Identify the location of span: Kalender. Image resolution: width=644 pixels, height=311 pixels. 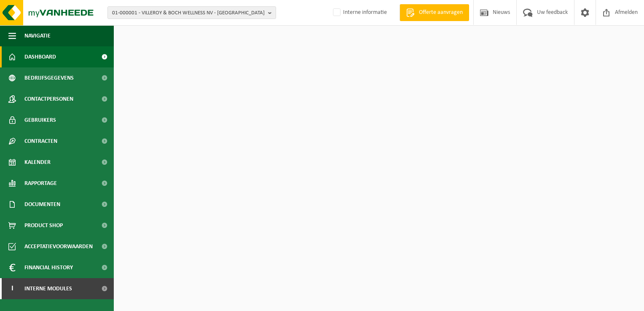
(37, 162).